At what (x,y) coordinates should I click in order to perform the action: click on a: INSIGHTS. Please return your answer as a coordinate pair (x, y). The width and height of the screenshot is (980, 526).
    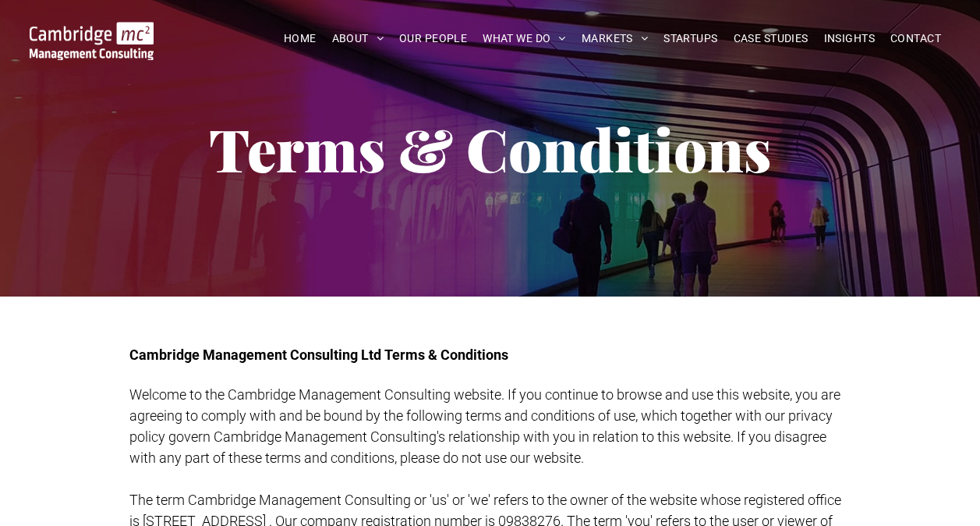
    Looking at the image, I should click on (850, 38).